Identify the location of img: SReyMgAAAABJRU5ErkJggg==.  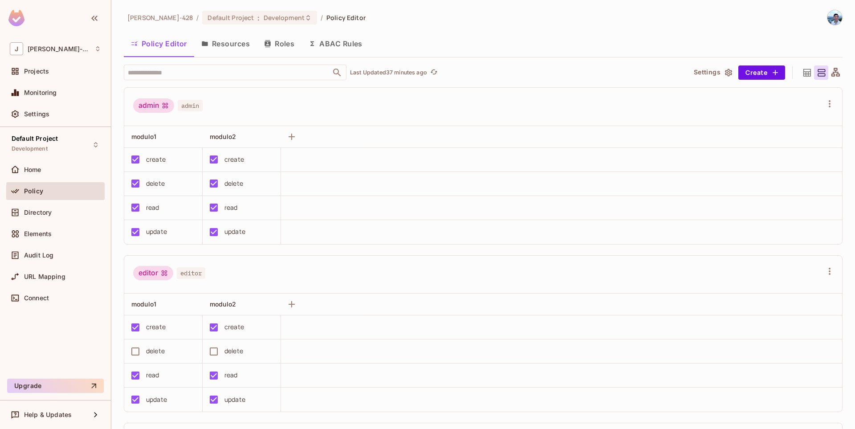
(16, 18).